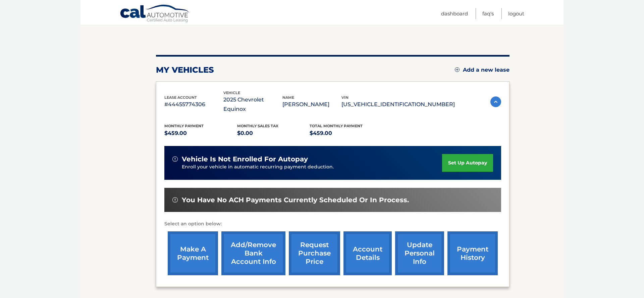  What do you see at coordinates (473, 254) in the screenshot?
I see `a: payment history` at bounding box center [473, 254].